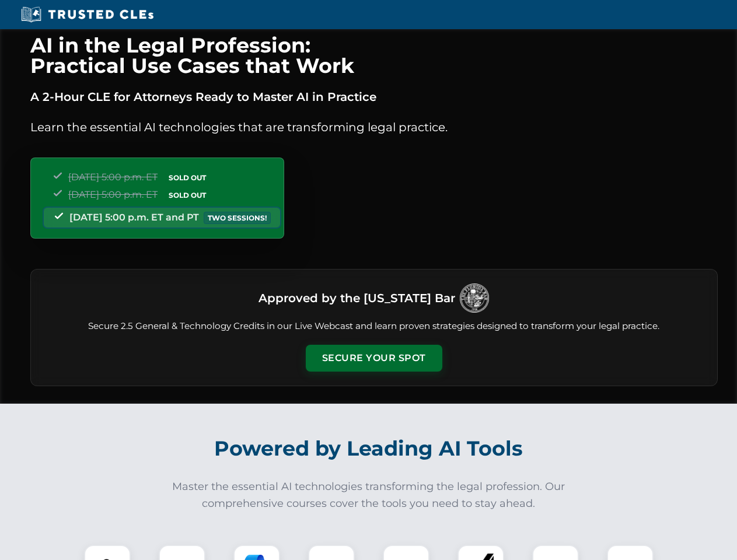 This screenshot has height=560, width=737. I want to click on p: Learn the essential AI technologies that are transforming legal practice., so click(374, 127).